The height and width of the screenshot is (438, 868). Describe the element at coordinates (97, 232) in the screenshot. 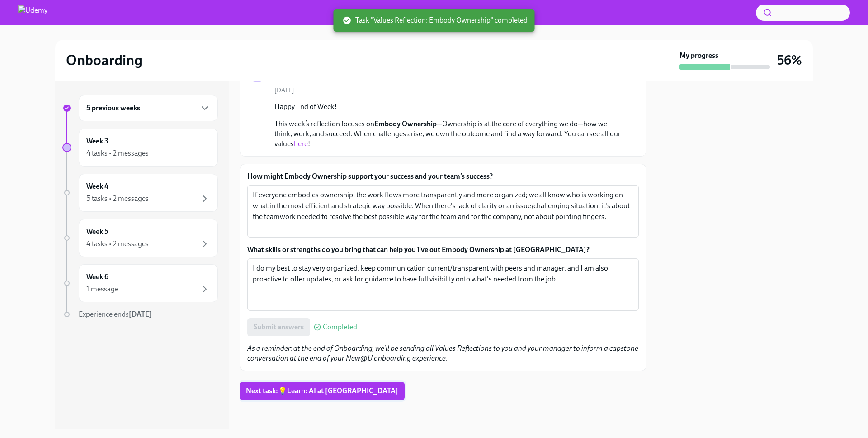

I see `h6: Week 5` at that location.